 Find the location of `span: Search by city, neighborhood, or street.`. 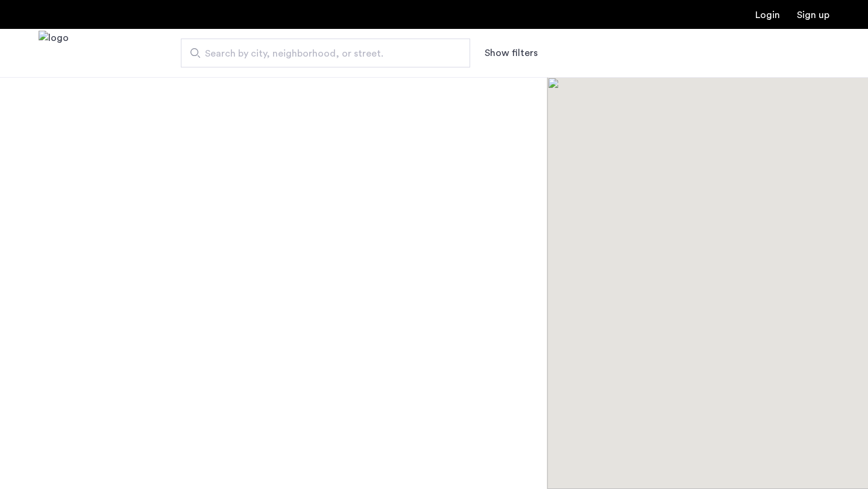

span: Search by city, neighborhood, or street. is located at coordinates (321, 53).